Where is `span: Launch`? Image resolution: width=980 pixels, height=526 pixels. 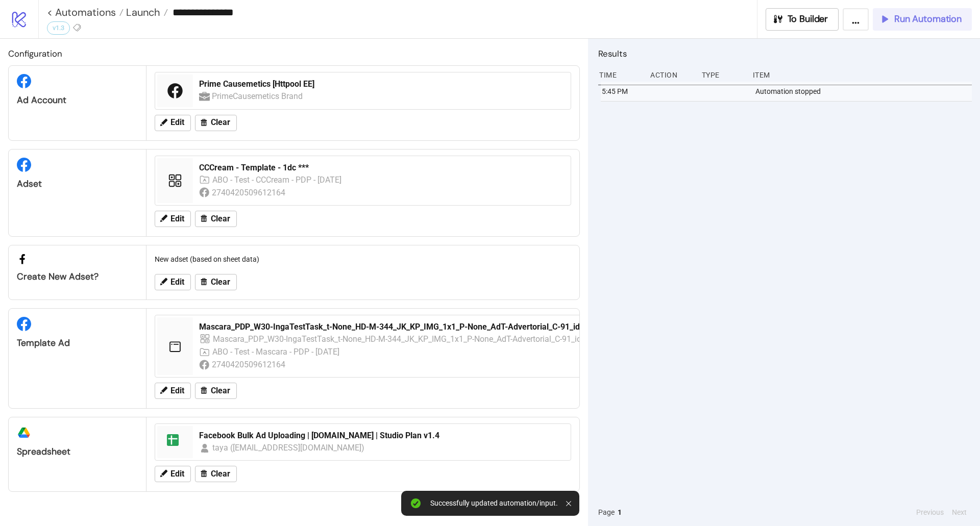 span: Launch is located at coordinates (142, 12).